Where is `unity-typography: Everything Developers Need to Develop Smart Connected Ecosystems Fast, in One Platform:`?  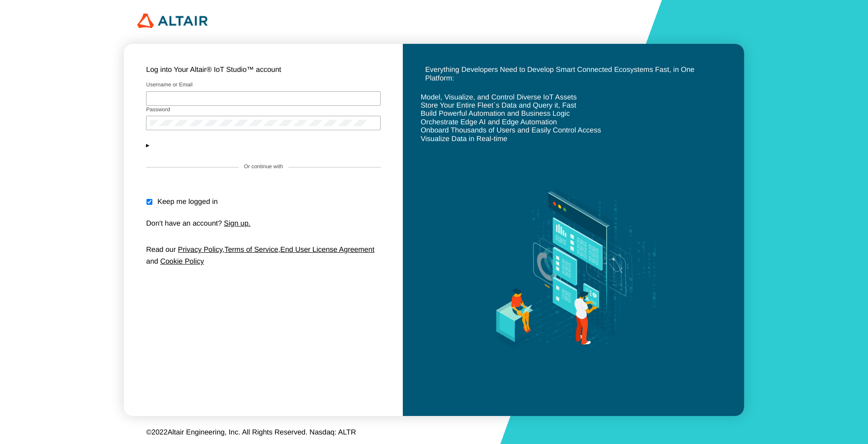 unity-typography: Everything Developers Need to Develop Smart Connected Ecosystems Fast, in One Platform: is located at coordinates (559, 74).